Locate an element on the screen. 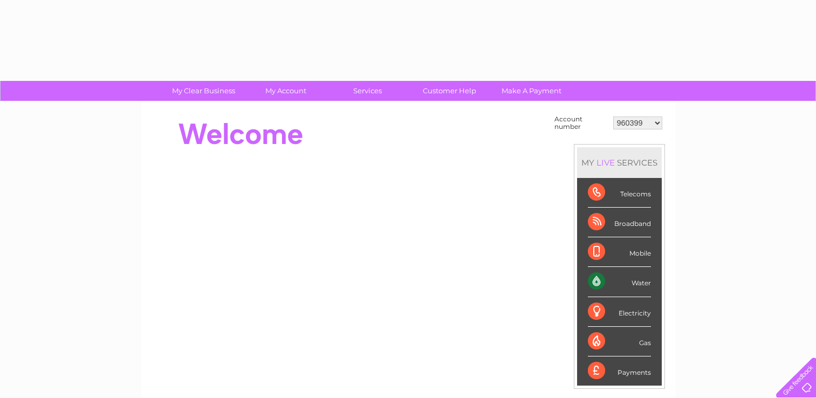 This screenshot has width=816, height=398. td: Account number is located at coordinates (581, 123).